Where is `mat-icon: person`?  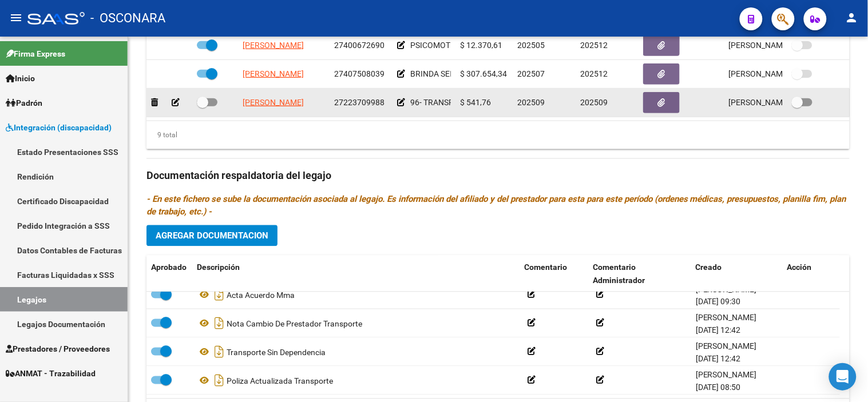
mat-icon: person is located at coordinates (852, 18).